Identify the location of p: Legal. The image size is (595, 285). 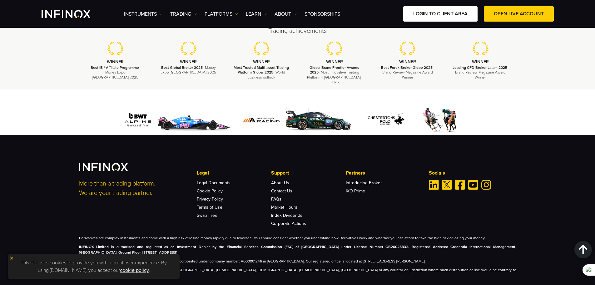
(234, 173).